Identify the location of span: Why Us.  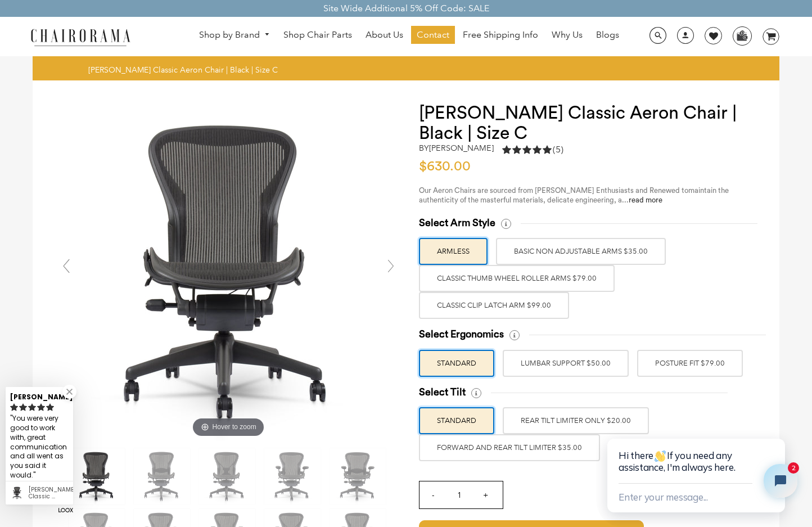
(567, 35).